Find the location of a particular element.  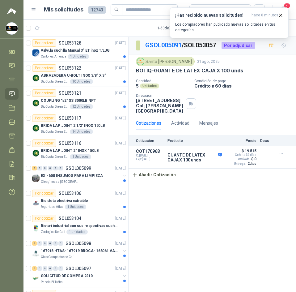

p: 21 ago, 2025 is located at coordinates (208, 62).